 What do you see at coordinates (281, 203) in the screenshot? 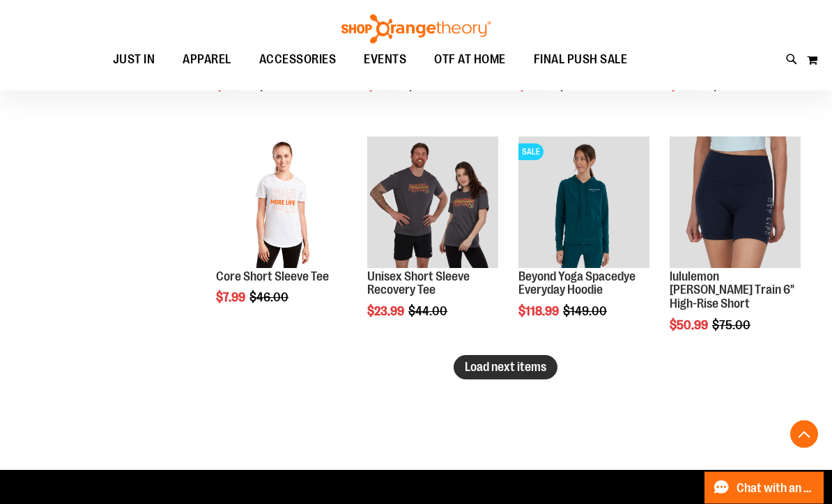
I see `img: Product image for Core Short Sleeve Tee` at bounding box center [281, 203].